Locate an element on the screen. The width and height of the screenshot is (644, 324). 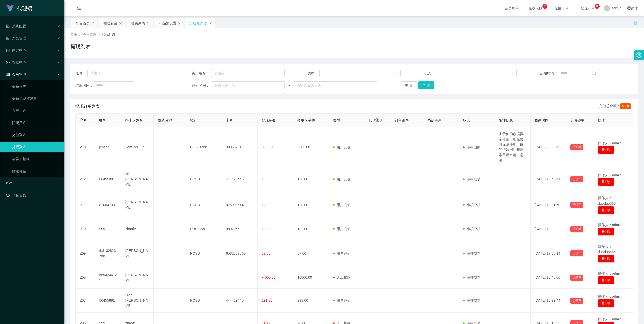
td: 8603.00 is located at coordinates (311, 147).